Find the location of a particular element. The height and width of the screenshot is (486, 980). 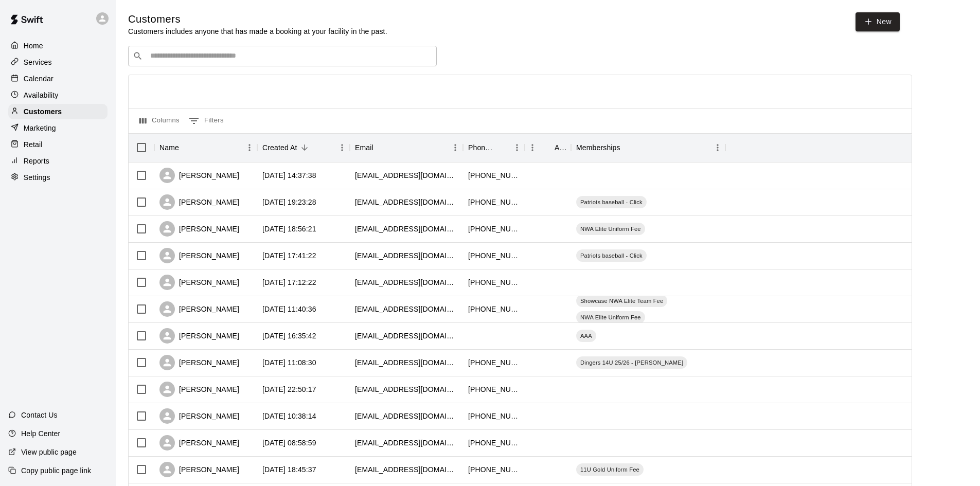

div: 2025-08-14 11:08:30 is located at coordinates (289, 363).